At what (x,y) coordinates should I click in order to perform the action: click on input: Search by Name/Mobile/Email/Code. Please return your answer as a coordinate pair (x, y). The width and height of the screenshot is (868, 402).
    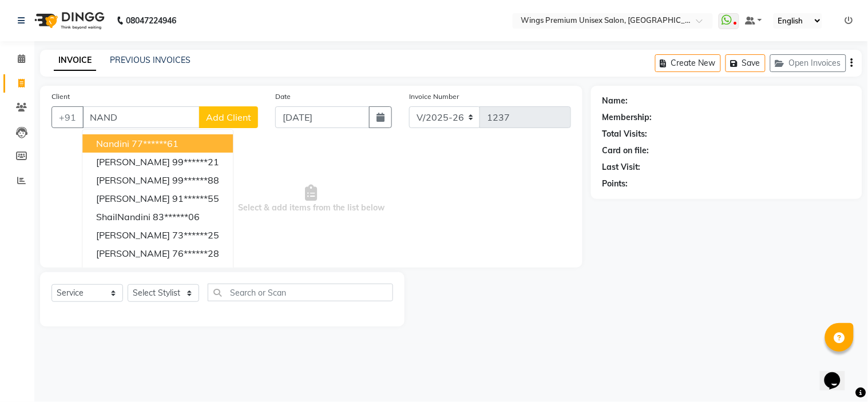
    Looking at the image, I should click on (141, 117).